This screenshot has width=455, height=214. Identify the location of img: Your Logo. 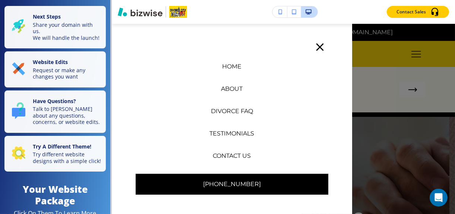
(178, 12).